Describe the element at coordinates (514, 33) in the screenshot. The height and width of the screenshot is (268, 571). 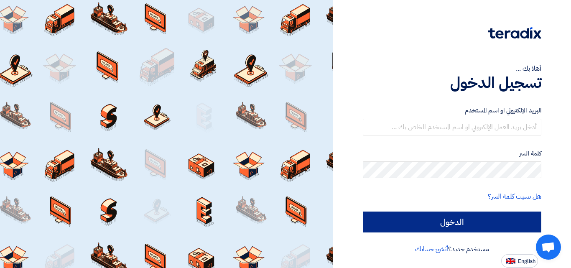
I see `img: Teradix logo` at that location.